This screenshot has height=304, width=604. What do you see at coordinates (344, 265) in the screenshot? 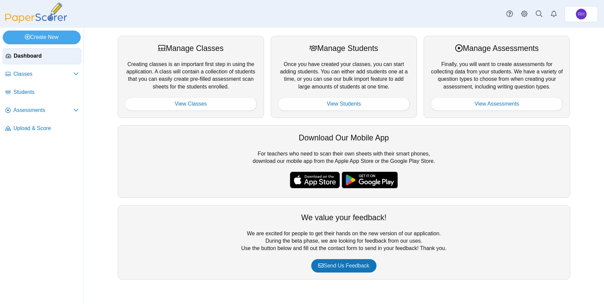
I see `span: Send Us Feedback` at bounding box center [344, 265].